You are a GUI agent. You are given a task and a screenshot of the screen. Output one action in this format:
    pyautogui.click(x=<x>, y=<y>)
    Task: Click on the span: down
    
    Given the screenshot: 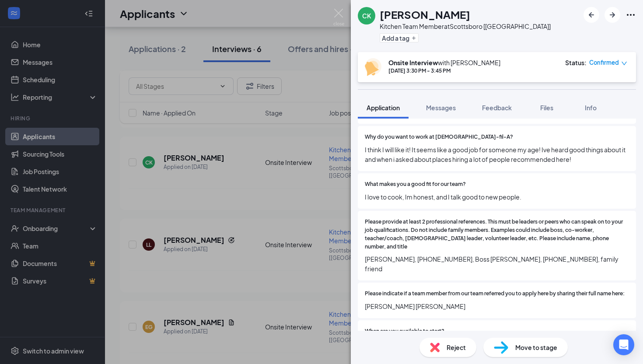 What is the action you would take?
    pyautogui.click(x=624, y=63)
    